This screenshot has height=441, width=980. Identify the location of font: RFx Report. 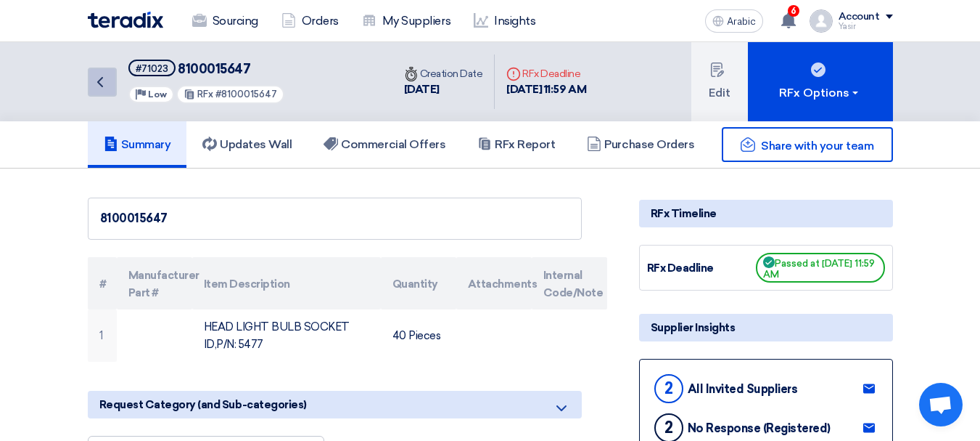
(524, 144).